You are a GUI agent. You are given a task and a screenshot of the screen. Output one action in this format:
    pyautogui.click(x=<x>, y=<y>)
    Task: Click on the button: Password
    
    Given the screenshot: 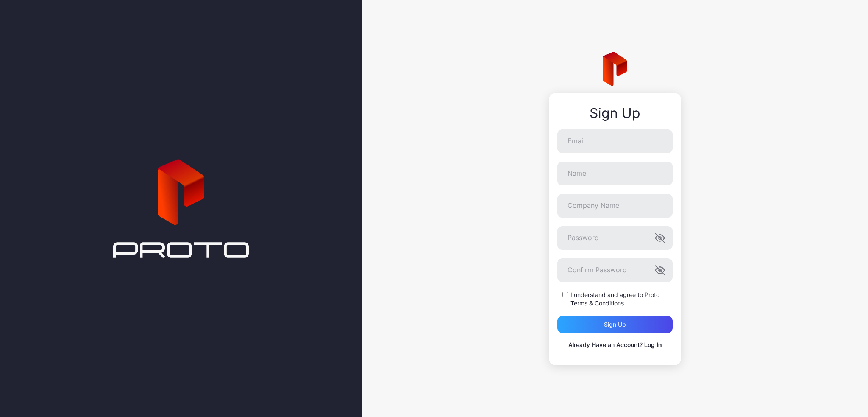 What is the action you would take?
    pyautogui.click(x=660, y=238)
    